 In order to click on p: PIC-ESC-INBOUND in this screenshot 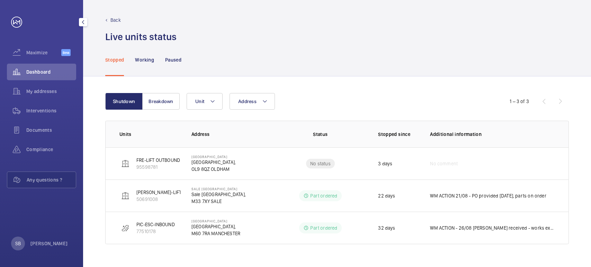, I will do `click(155, 225)`.